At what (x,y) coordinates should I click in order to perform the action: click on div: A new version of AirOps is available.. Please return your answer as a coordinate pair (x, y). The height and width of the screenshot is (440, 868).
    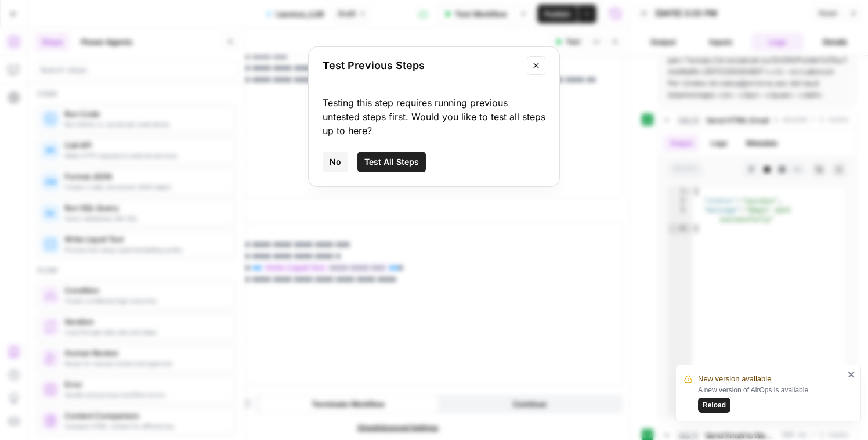
    Looking at the image, I should click on (771, 399).